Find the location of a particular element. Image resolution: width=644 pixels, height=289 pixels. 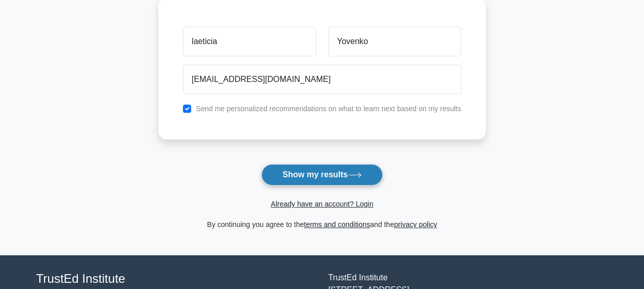

button: Show my results is located at coordinates (322, 175).